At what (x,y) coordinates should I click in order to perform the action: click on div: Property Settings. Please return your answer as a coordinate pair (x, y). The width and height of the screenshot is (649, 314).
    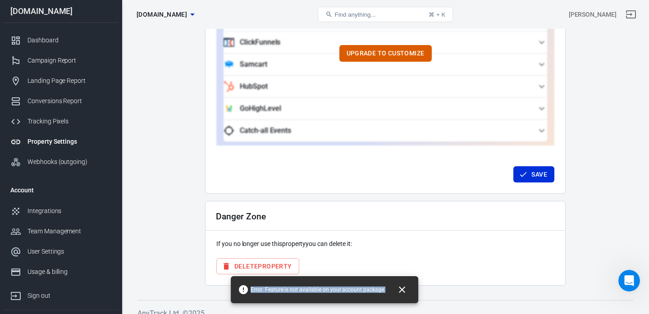
    Looking at the image, I should click on (69, 142).